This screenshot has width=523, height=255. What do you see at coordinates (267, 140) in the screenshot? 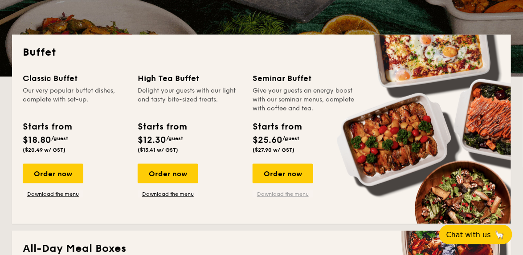
I see `span: $25.60` at bounding box center [267, 140].